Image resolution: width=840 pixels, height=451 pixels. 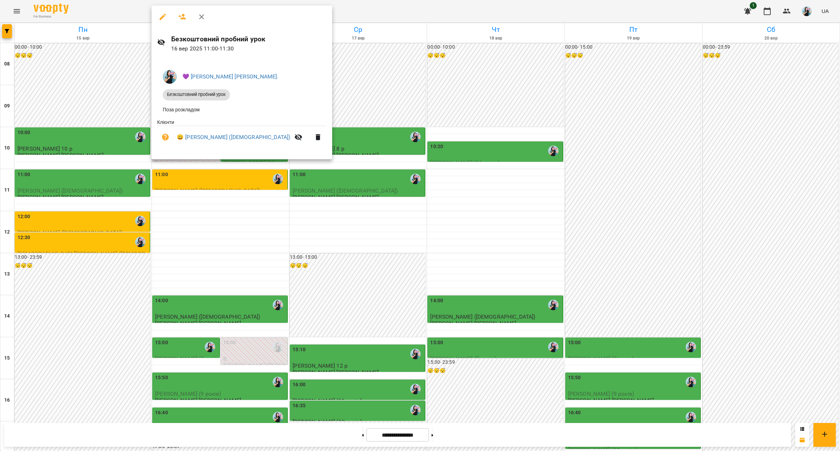 I want to click on button: Візит ще не сплачено. Додати оплату?, so click(x=166, y=137).